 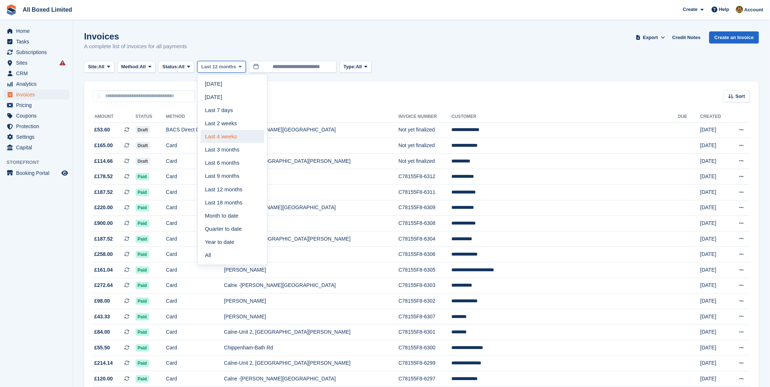 I want to click on td: C78155F8-6306, so click(x=425, y=255).